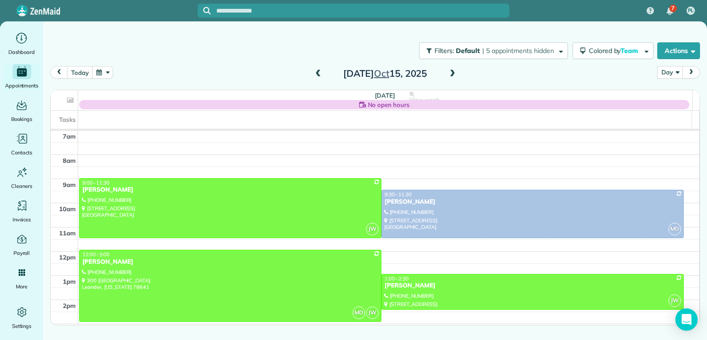  Describe the element at coordinates (67, 120) in the screenshot. I see `span: Tasks` at that location.